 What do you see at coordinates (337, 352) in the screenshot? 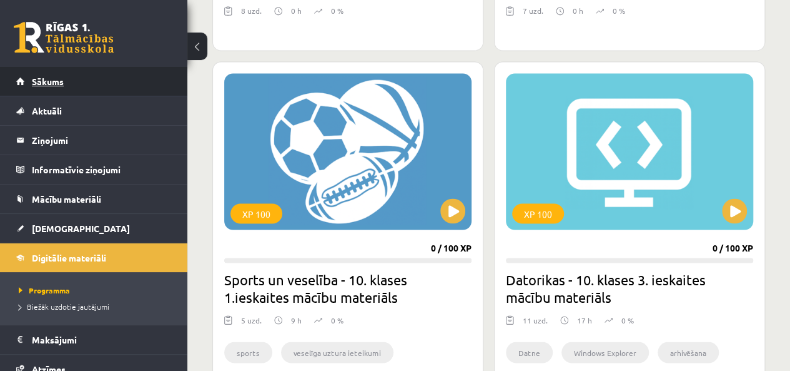
I see `li: veselīga uztura ieteikumi` at bounding box center [337, 352].